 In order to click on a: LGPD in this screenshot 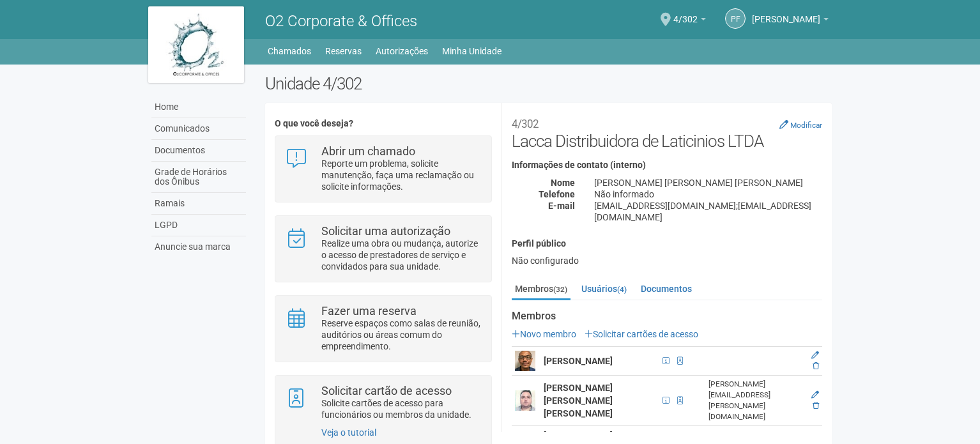, I will do `click(198, 226)`.